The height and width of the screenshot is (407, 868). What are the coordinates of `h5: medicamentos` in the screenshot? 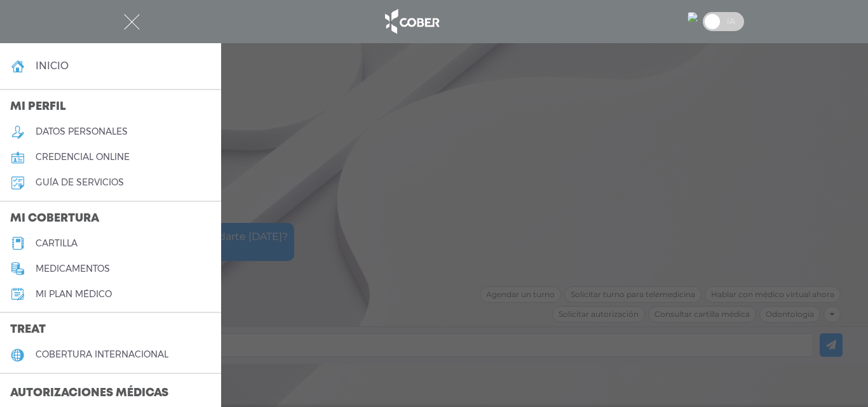 It's located at (72, 269).